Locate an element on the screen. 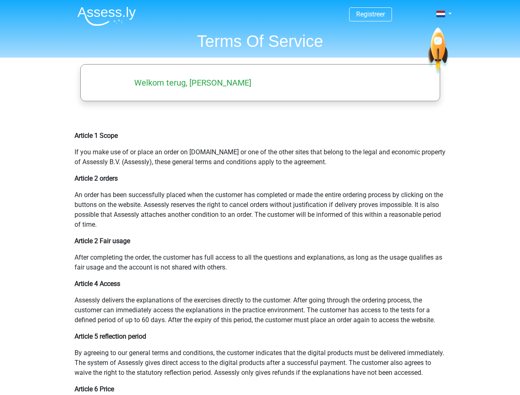 The width and height of the screenshot is (520, 395). b: Article 5 reflection period is located at coordinates (110, 336).